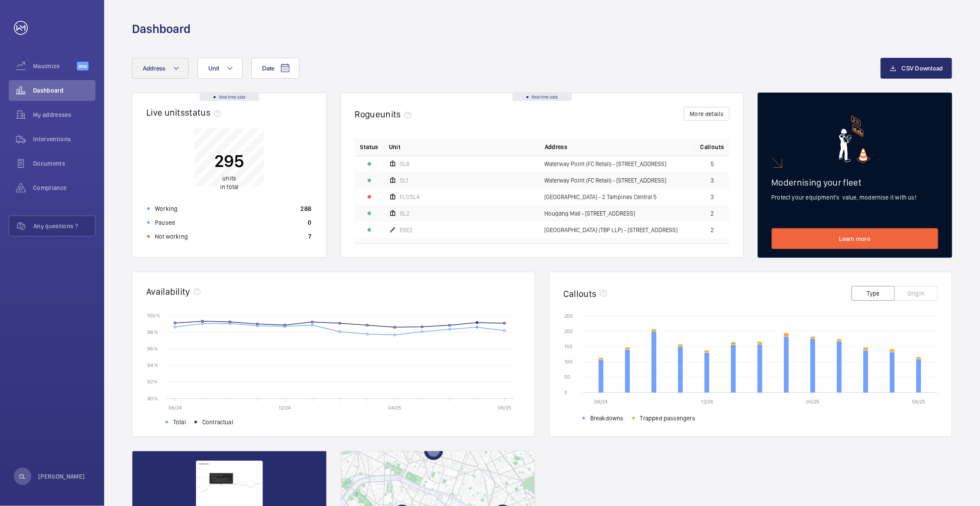 The image size is (980, 506). Describe the element at coordinates (565, 392) in the screenshot. I see `text: 0` at that location.